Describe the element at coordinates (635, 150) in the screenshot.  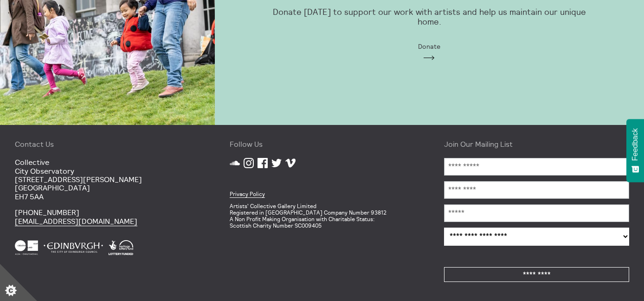
I see `button: Feedback - Show survey` at that location.